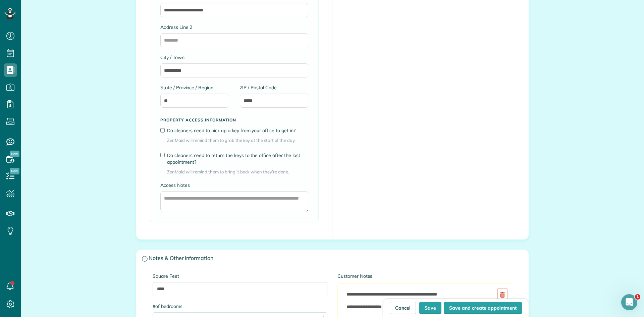 This screenshot has height=317, width=644. Describe the element at coordinates (274, 87) in the screenshot. I see `label: ZIP / Postal Code` at that location.